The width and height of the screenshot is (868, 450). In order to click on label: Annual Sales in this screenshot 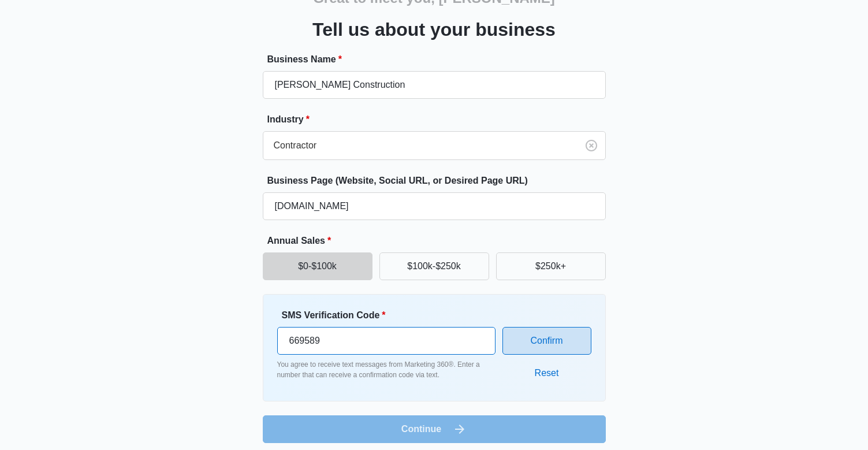, I will do `click(439, 241)`.